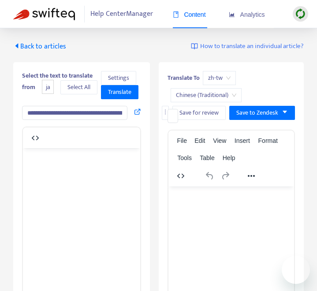  I want to click on button: Save for review, so click(199, 113).